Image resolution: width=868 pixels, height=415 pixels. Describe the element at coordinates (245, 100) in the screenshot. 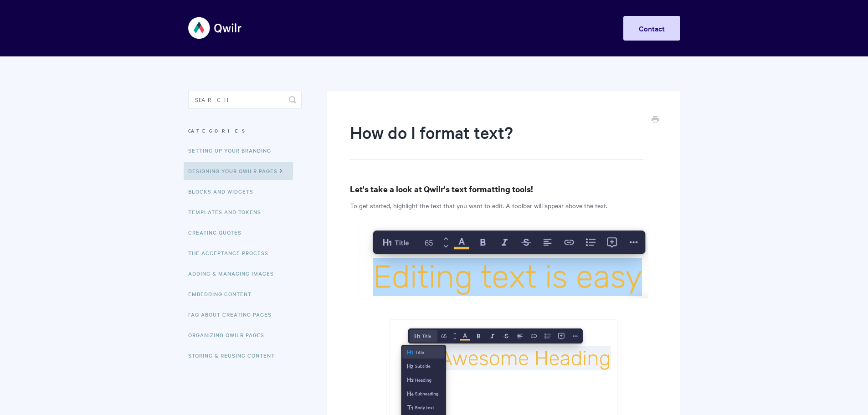

I see `input: Search` at that location.